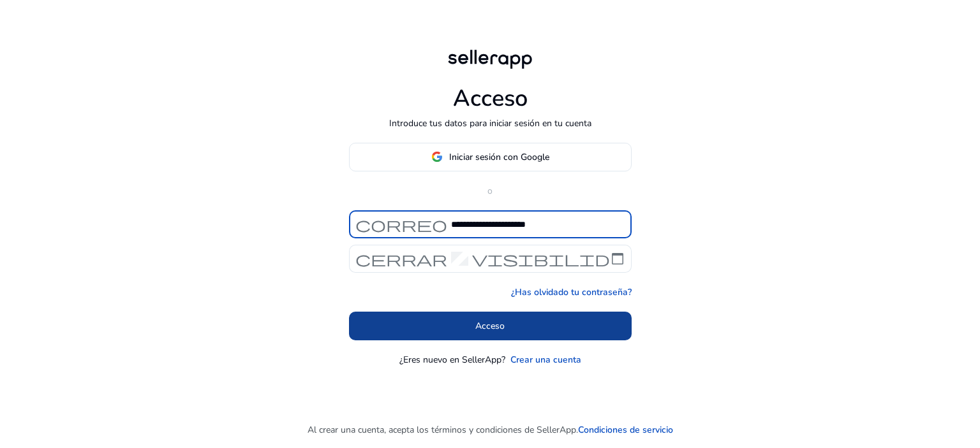 Image resolution: width=980 pixels, height=448 pixels. Describe the element at coordinates (625, 430) in the screenshot. I see `font: Condiciones de servicio` at that location.